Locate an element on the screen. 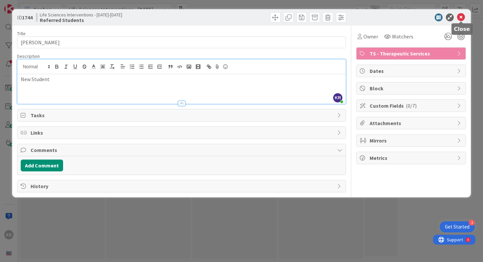 This screenshot has width=483, height=262. span: Watchers is located at coordinates (403, 37).